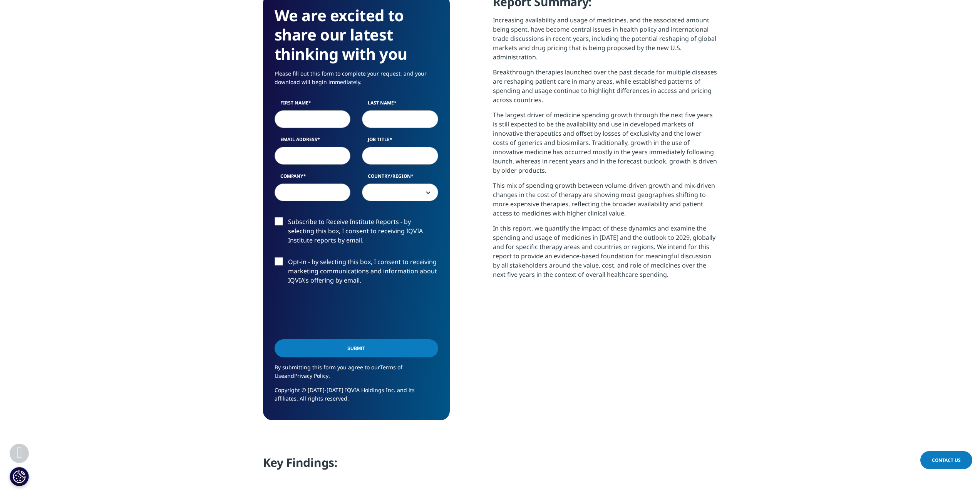  I want to click on a: Contact Us, so click(946, 460).